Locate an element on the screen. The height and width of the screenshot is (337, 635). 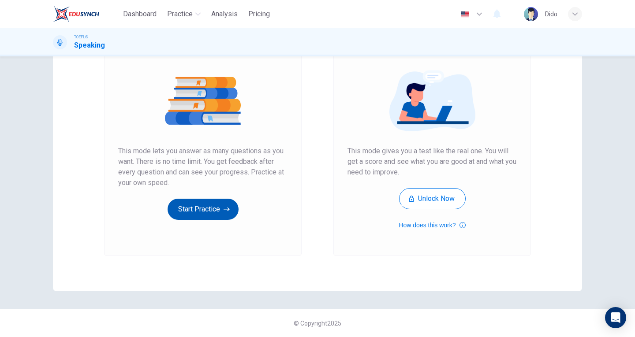
button: Start Practice is located at coordinates (203, 209).